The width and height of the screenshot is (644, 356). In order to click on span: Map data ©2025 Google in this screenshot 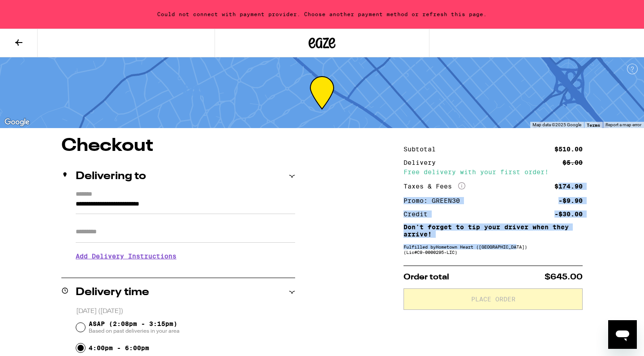, I will do `click(557, 125)`.